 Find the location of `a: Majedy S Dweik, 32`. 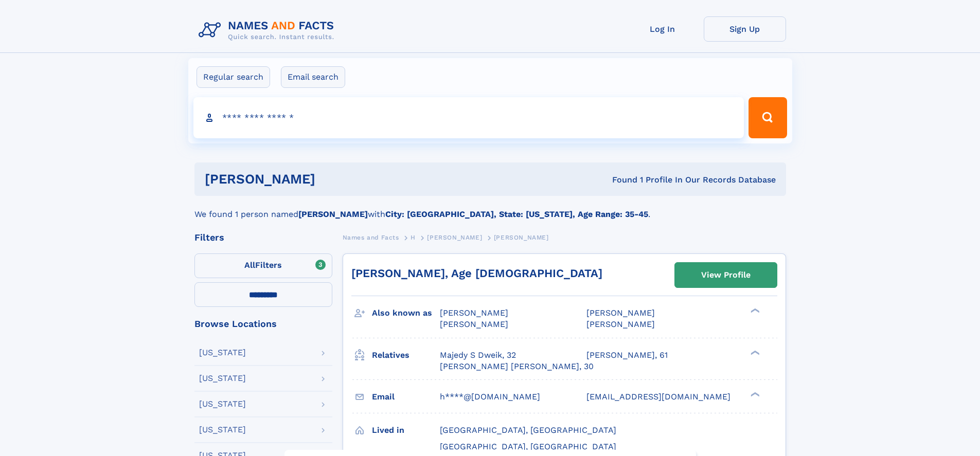

a: Majedy S Dweik, 32 is located at coordinates (478, 355).